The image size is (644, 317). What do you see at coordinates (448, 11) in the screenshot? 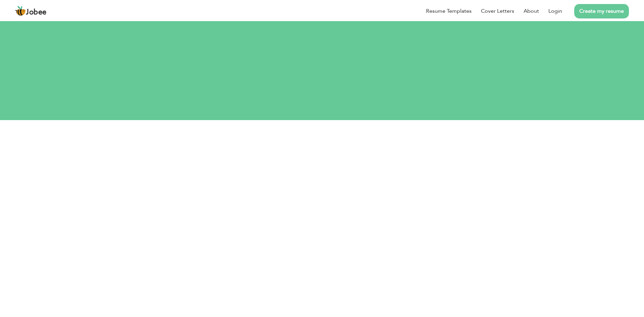
I see `a: Resume Templates` at bounding box center [448, 11].